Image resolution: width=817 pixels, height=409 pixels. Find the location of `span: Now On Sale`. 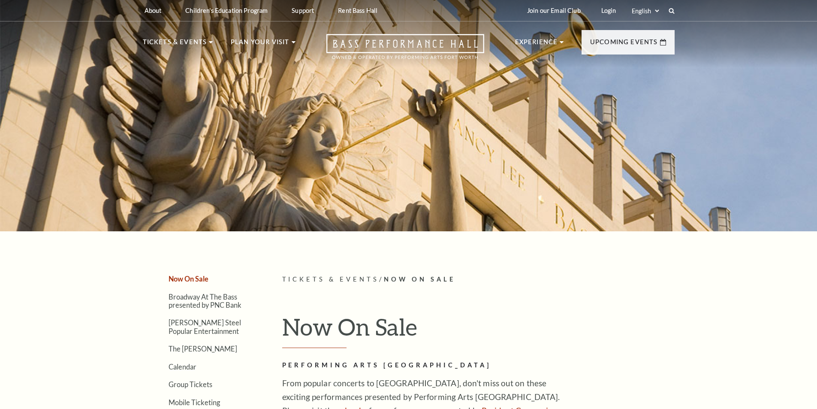

span: Now On Sale is located at coordinates (420, 279).